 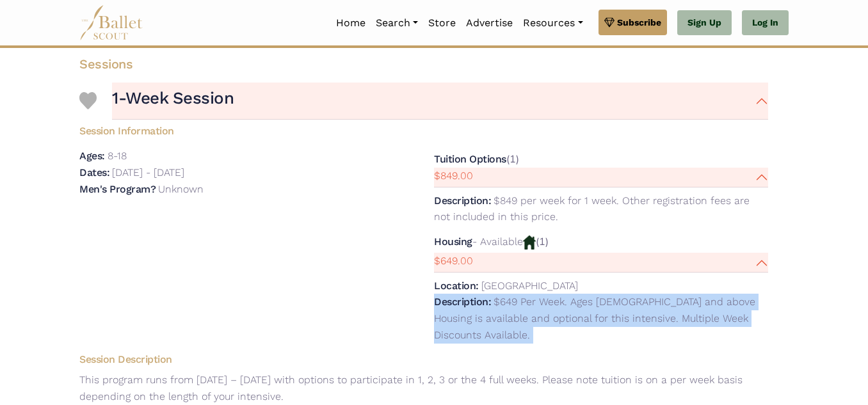 What do you see at coordinates (424, 360) in the screenshot?
I see `h5: Session Description` at bounding box center [424, 360].